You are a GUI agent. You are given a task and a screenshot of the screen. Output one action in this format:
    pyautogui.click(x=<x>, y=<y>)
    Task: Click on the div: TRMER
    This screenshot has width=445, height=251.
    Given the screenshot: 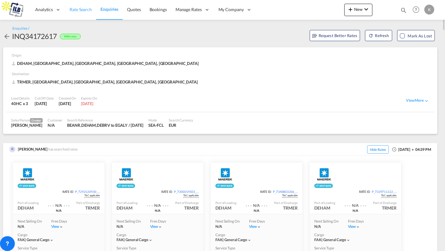 What is the action you would take?
    pyautogui.click(x=191, y=208)
    